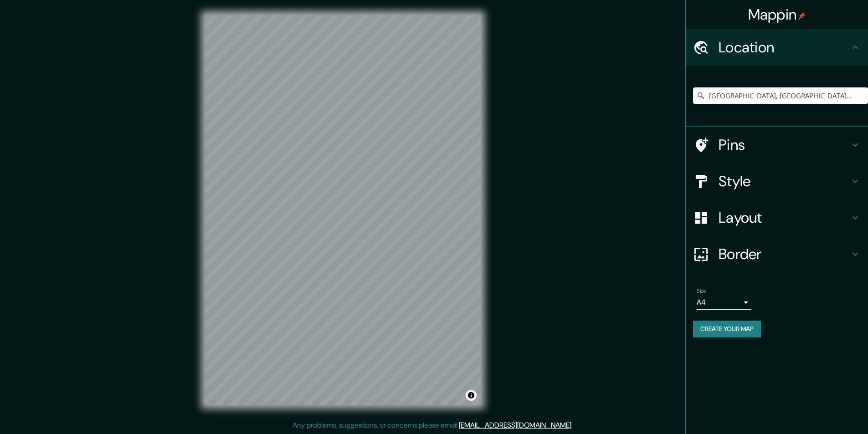 The image size is (868, 434). Describe the element at coordinates (724, 302) in the screenshot. I see `div: A4` at that location.